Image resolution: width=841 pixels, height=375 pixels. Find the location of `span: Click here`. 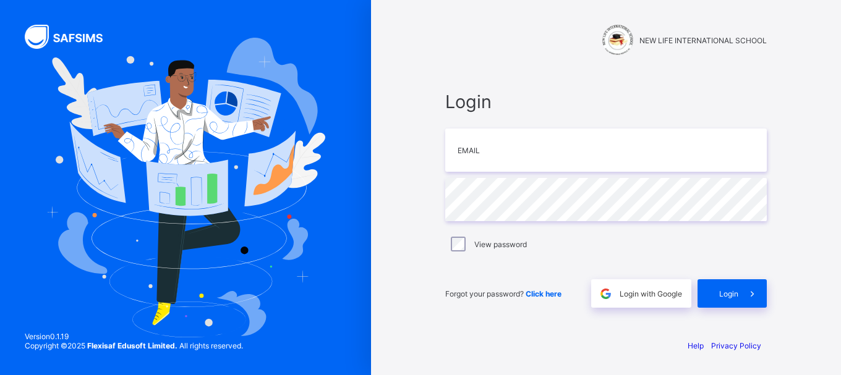

span: Click here is located at coordinates (544, 294).